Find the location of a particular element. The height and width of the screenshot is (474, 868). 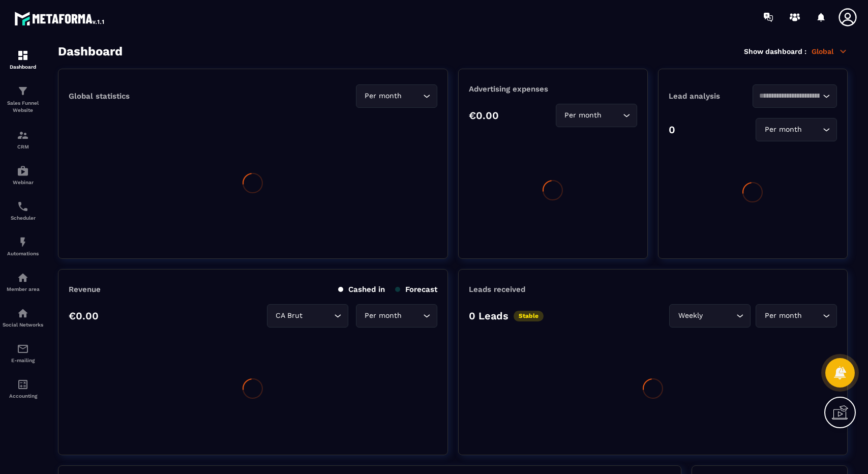

p: Social Networks is located at coordinates (23, 324).